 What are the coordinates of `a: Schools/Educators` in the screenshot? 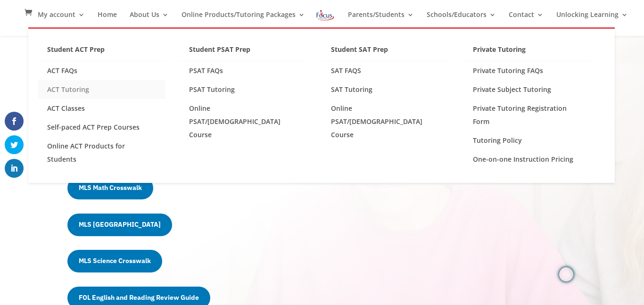 It's located at (462, 20).